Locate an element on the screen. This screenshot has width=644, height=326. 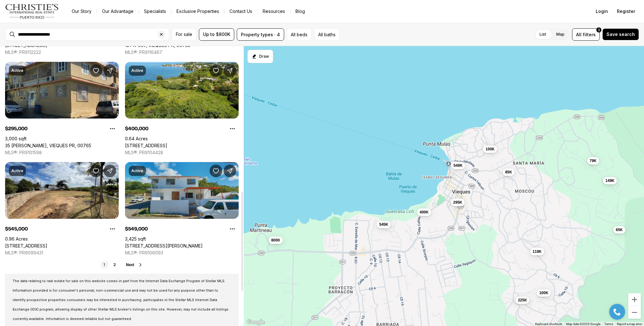
button: 549K is located at coordinates (458, 166).